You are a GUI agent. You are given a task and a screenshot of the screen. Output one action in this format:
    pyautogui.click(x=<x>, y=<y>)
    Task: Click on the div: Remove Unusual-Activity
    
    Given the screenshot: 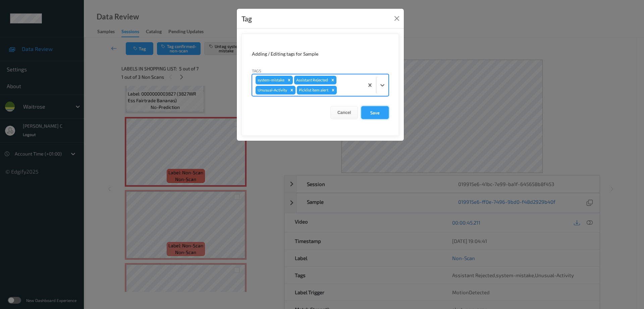 What is the action you would take?
    pyautogui.click(x=292, y=90)
    